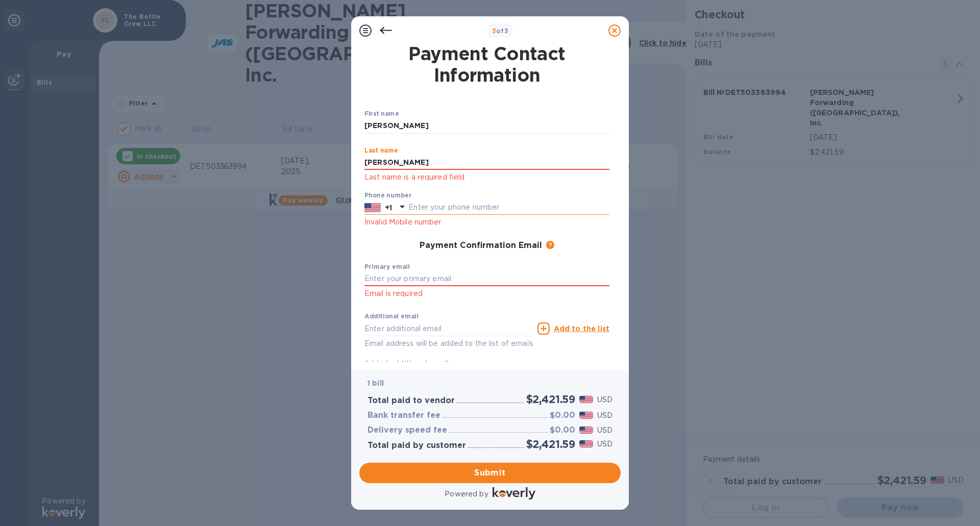  What do you see at coordinates (487, 163) in the screenshot?
I see `input: Enter your last name` at bounding box center [487, 163].